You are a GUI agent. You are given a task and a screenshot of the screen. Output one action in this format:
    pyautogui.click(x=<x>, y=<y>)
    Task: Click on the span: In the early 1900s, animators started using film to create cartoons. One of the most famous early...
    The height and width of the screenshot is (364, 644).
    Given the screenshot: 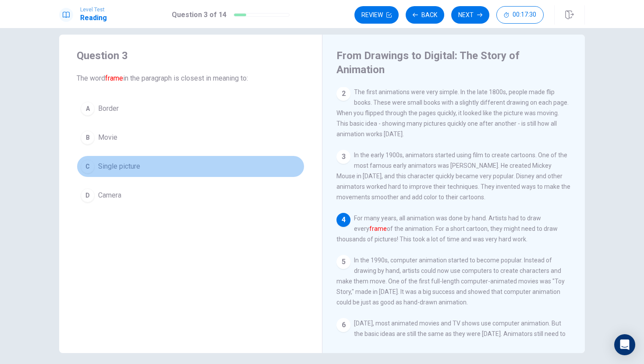 What is the action you would take?
    pyautogui.click(x=453, y=176)
    